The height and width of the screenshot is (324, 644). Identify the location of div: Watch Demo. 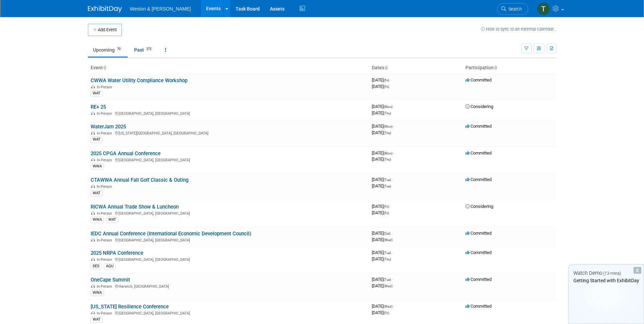
(606, 273).